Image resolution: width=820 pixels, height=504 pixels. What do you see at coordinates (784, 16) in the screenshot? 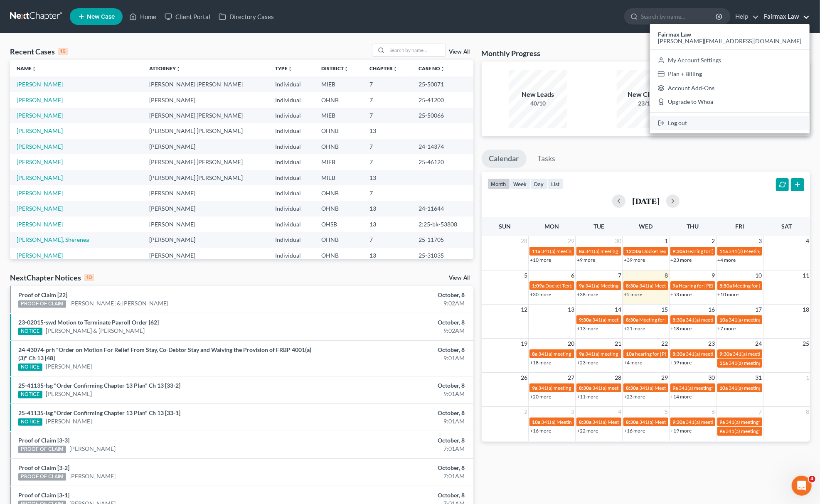
I see `a: Fairmax Law` at bounding box center [784, 16].